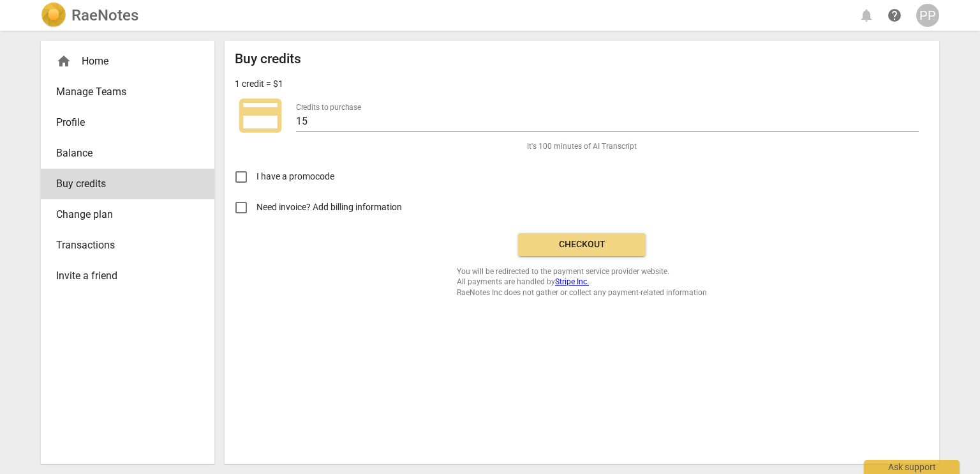 This screenshot has width=980, height=474. What do you see at coordinates (330, 207) in the screenshot?
I see `span: Need invoice? Add billing information` at bounding box center [330, 207].